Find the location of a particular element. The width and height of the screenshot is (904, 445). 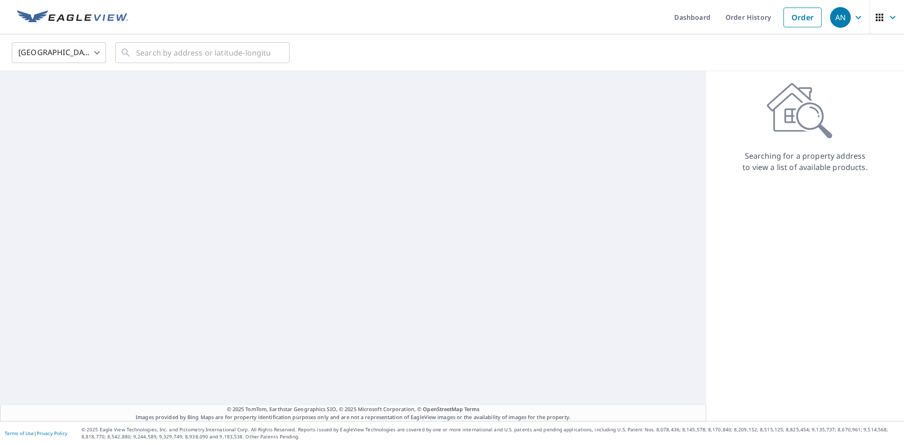

img: EV Logo is located at coordinates (73, 17).